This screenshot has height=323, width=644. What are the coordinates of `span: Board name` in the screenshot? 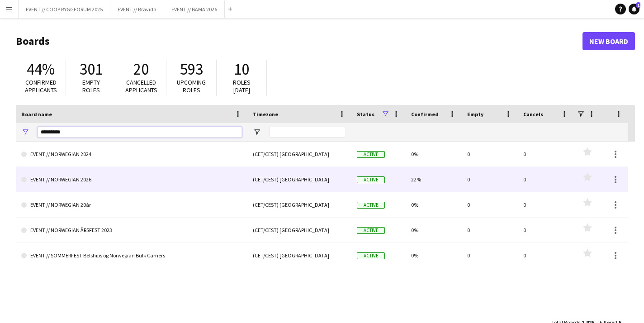 It's located at (37, 114).